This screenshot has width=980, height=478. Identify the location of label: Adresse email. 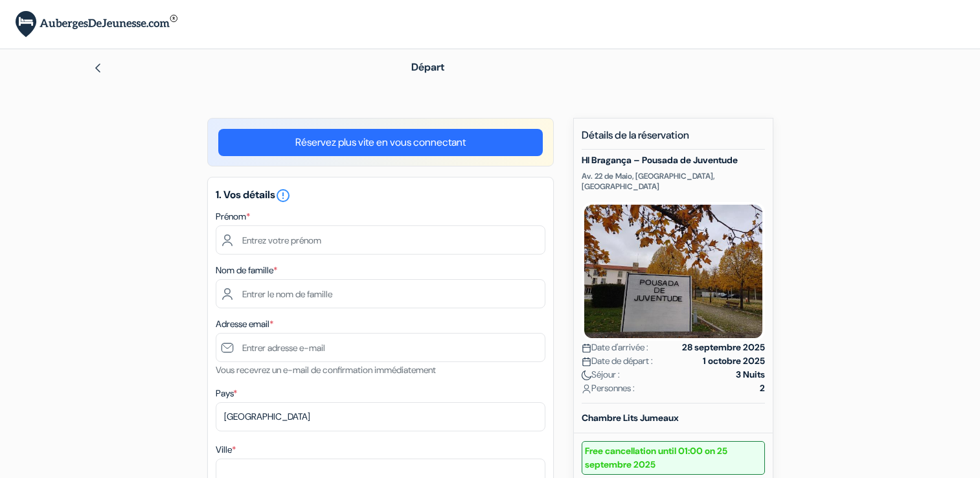
(245, 324).